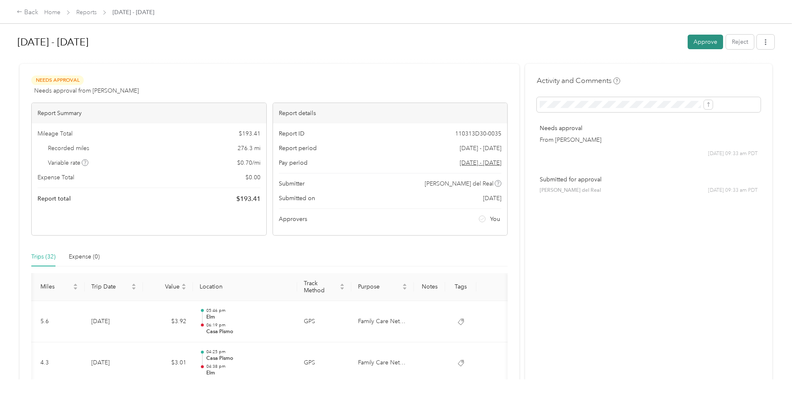  Describe the element at coordinates (165, 286) in the screenshot. I see `span: Value` at that location.